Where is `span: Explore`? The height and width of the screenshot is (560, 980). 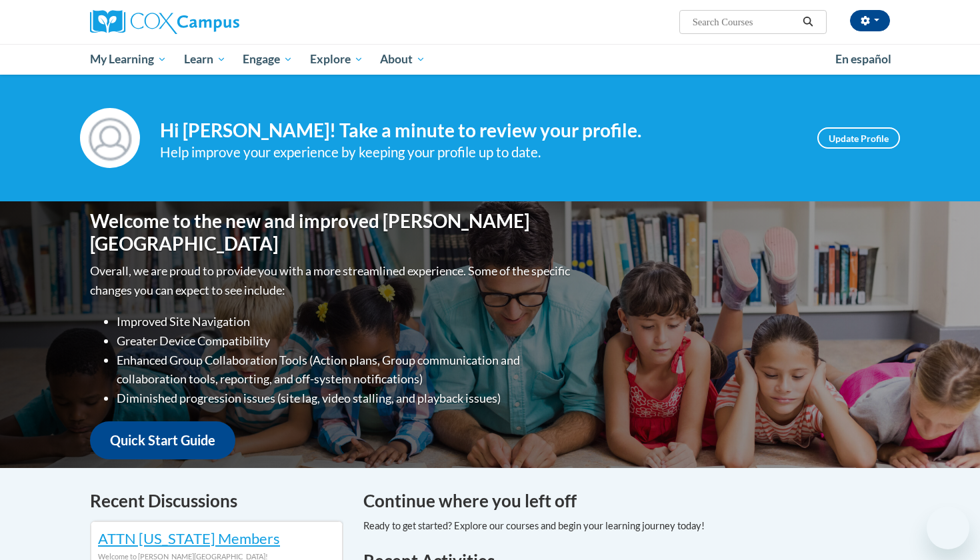
span: Explore is located at coordinates (337, 59).